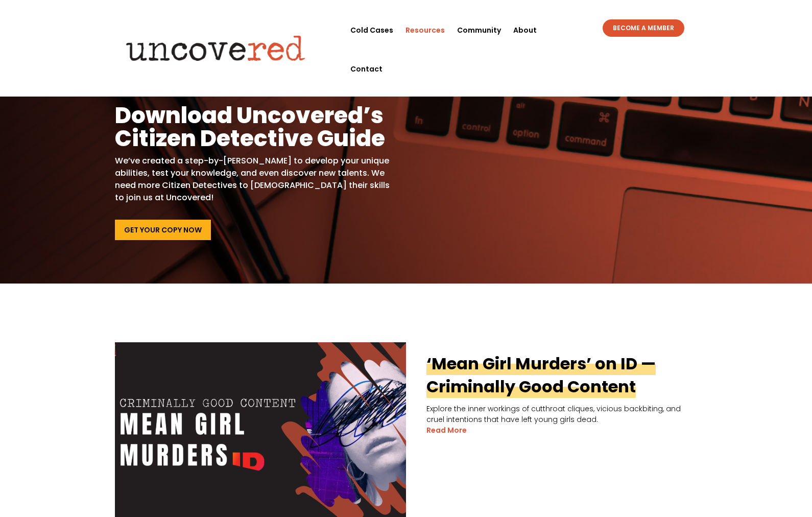 Image resolution: width=812 pixels, height=517 pixels. I want to click on a: Sign In, so click(645, 16).